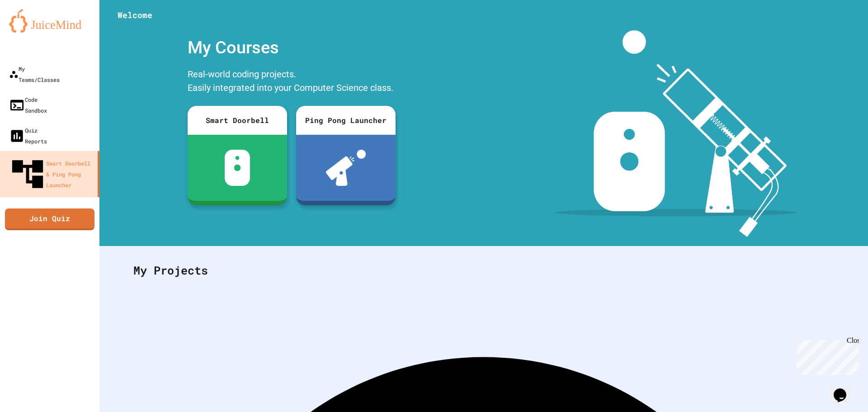 Image resolution: width=868 pixels, height=412 pixels. What do you see at coordinates (346, 168) in the screenshot?
I see `img: ppl-with-ball.png` at bounding box center [346, 168].